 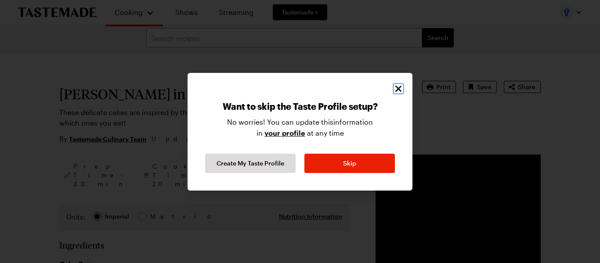 I want to click on button: Skip Taste Profile, so click(x=350, y=163).